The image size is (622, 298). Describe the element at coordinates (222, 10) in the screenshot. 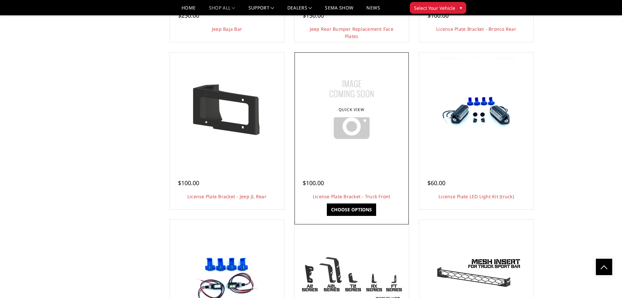

I see `a: shop all` at that location.